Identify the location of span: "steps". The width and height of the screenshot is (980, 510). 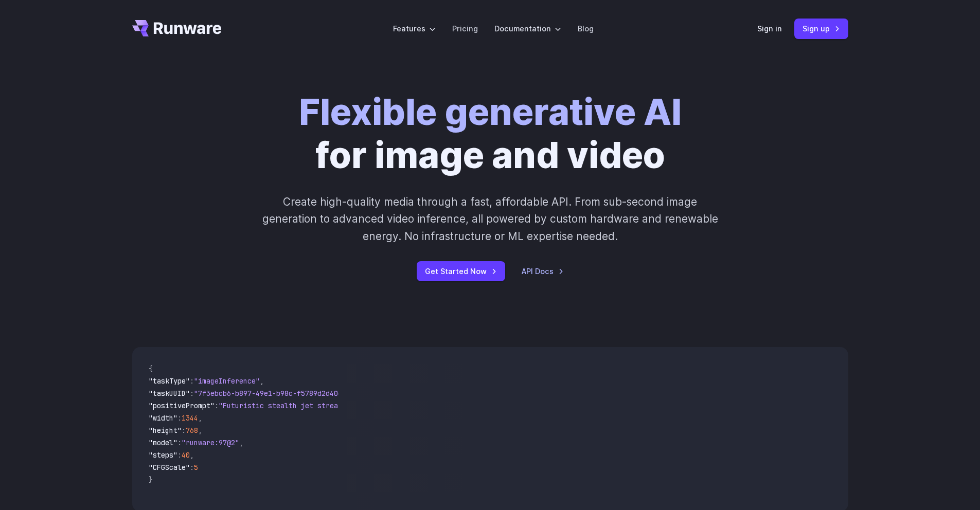
(163, 455).